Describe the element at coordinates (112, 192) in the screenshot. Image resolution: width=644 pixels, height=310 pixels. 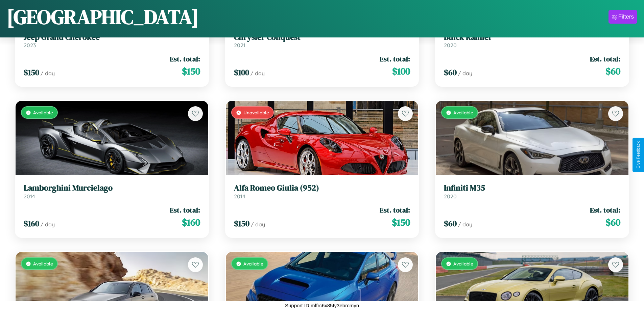
I see `a: Lamborghini Murcielago2014` at that location.